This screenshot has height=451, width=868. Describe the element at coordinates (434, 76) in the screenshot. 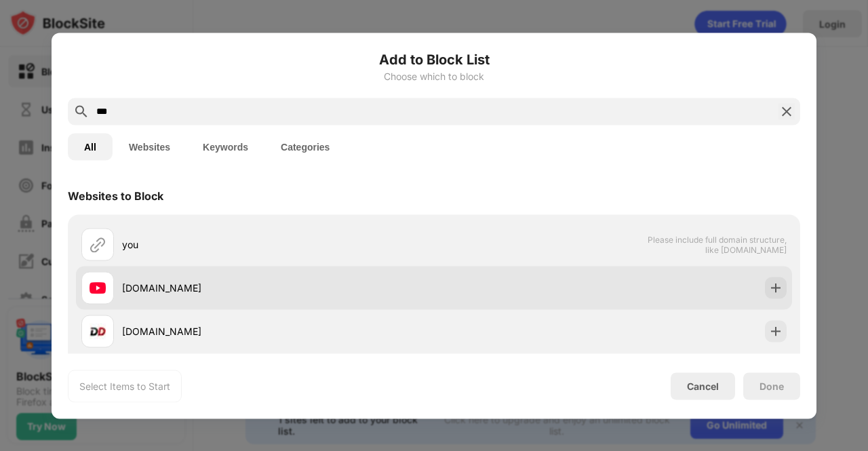

I see `div: Choose which to block` at that location.